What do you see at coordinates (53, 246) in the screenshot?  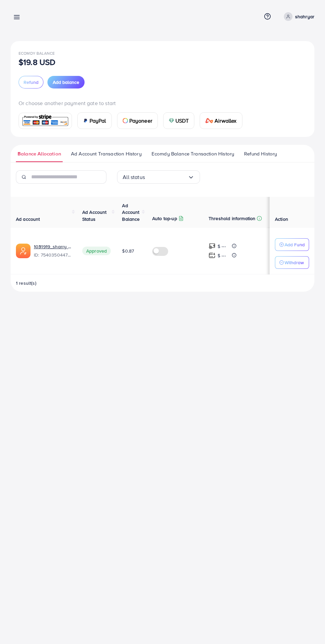 I see `a: 1031919_sharry mughal_1755624852344` at bounding box center [53, 246].